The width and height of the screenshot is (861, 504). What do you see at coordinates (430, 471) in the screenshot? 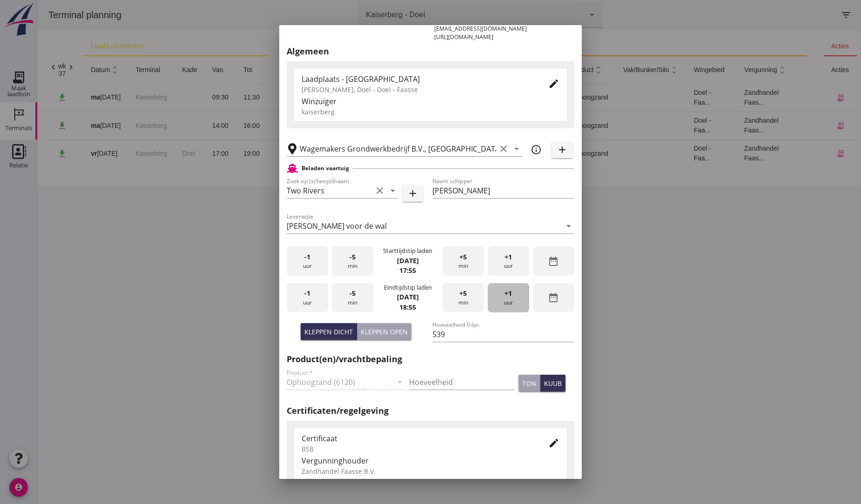
I see `div: Zandhandel Faasse B.V.` at bounding box center [430, 471].